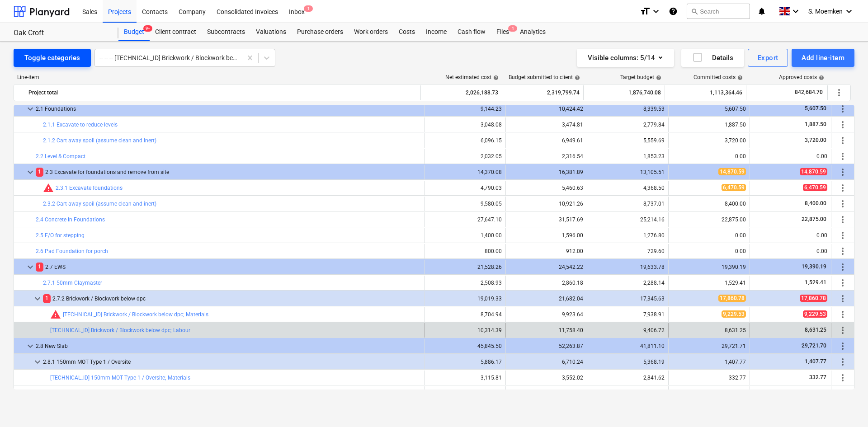  Describe the element at coordinates (708, 109) in the screenshot. I see `div: 5,607.50` at that location.